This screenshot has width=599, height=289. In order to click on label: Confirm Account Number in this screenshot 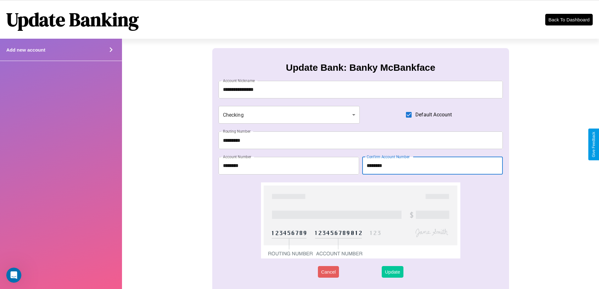, I will do `click(388, 157)`.